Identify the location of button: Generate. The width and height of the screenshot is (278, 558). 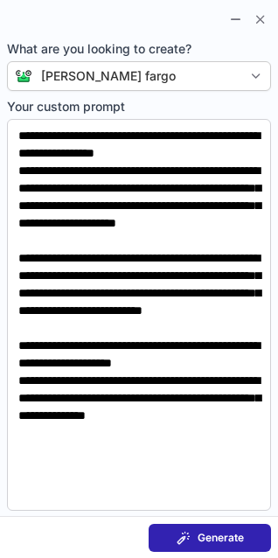
(210, 538).